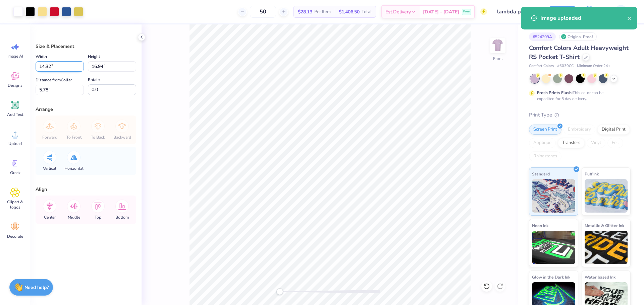  I want to click on span: Clipart & logos, so click(15, 205).